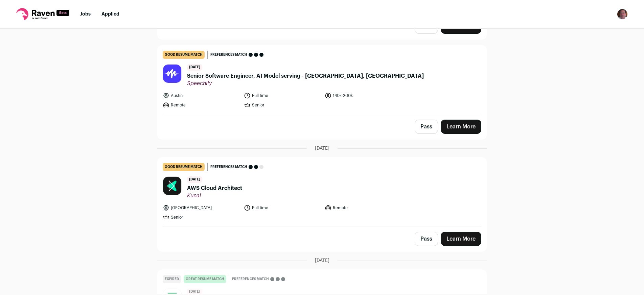 The image size is (644, 295). What do you see at coordinates (623, 14) in the screenshot?
I see `img: 14410719-medium_jpg` at bounding box center [623, 14].